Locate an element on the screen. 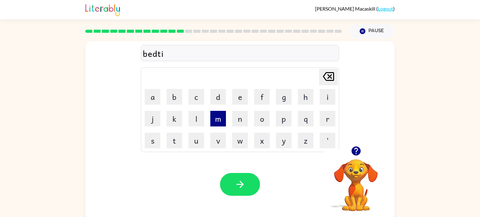 This screenshot has height=217, width=480. button: t is located at coordinates (175, 141).